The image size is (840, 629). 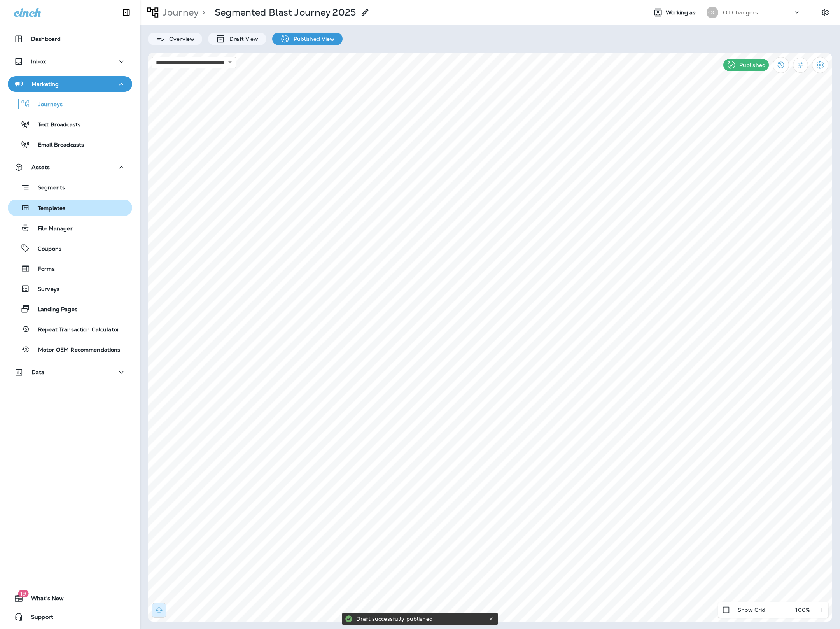 I want to click on button: Filter Statistics, so click(x=800, y=65).